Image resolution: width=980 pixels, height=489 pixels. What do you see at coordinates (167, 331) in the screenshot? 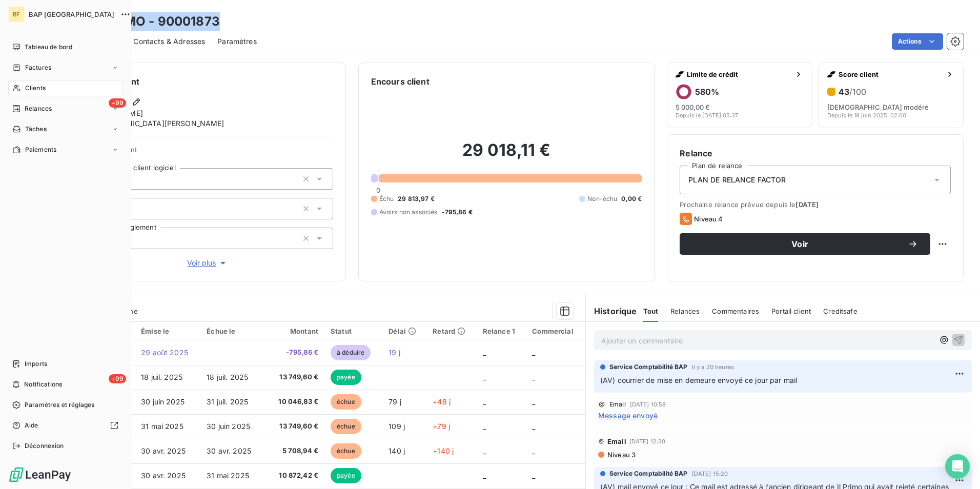
I see `div: Émise le` at bounding box center [167, 331].